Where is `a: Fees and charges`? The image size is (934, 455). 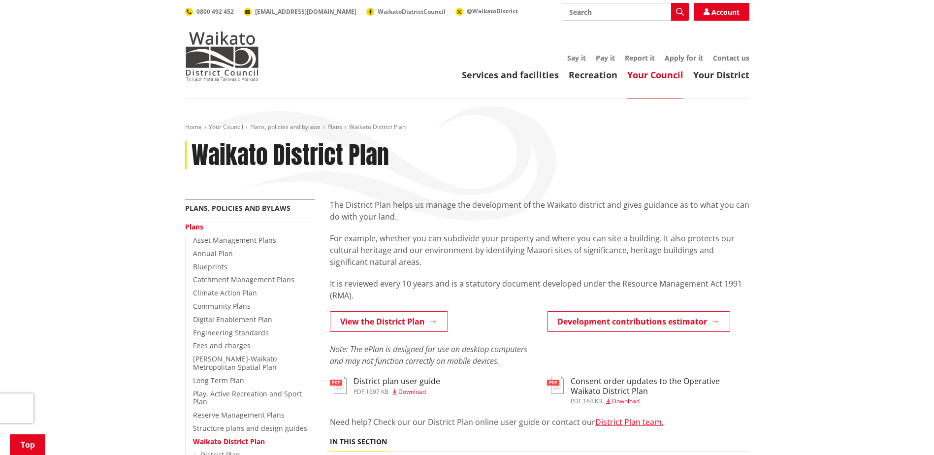
a: Fees and charges is located at coordinates (222, 345).